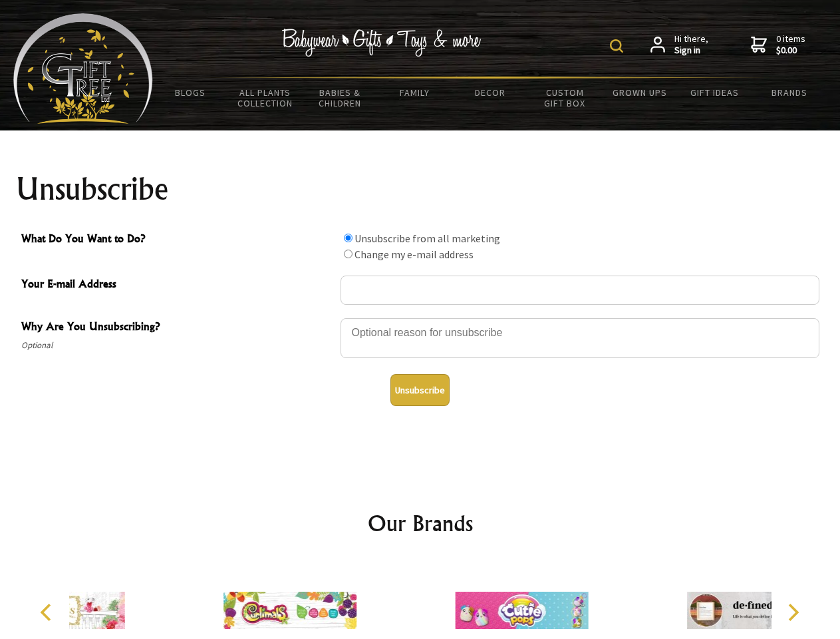 The image size is (840, 639). Describe the element at coordinates (580, 338) in the screenshot. I see `textarea: Why Are You Unsubscribing?` at that location.